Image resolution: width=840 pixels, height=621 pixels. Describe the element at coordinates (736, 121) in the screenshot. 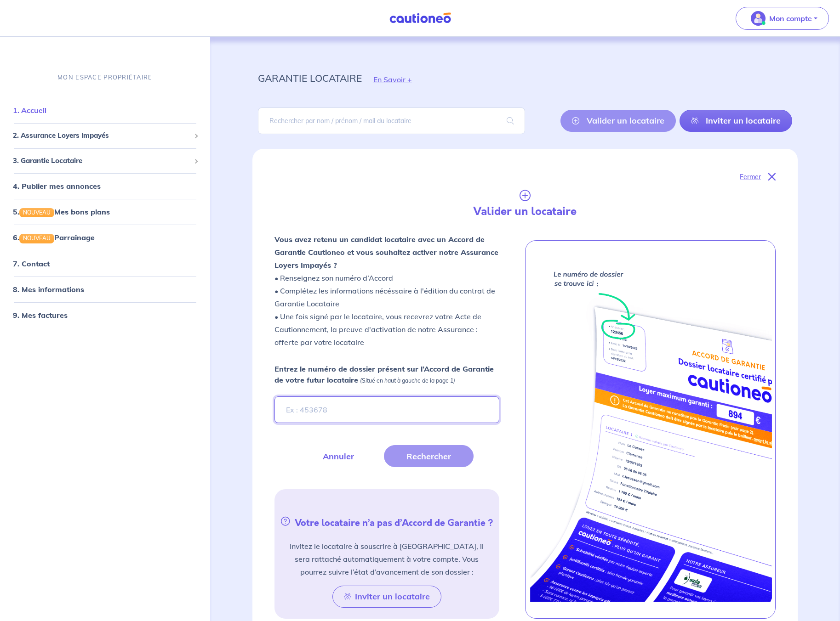

I see `a: Inviter un locataire` at that location.